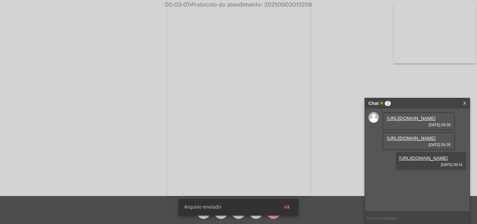 This screenshot has height=224, width=477. What do you see at coordinates (387, 103) in the screenshot?
I see `span: 2` at bounding box center [387, 103].